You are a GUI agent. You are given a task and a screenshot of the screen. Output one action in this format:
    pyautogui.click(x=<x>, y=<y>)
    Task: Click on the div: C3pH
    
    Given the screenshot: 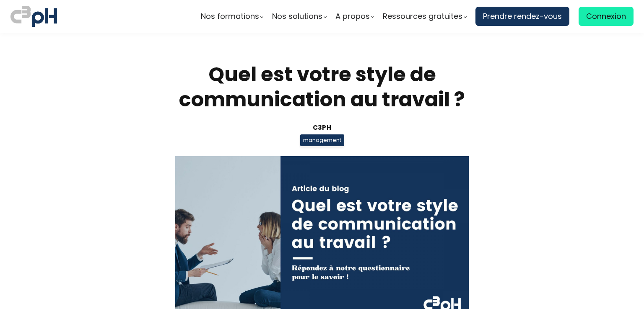 What is the action you would take?
    pyautogui.click(x=322, y=127)
    